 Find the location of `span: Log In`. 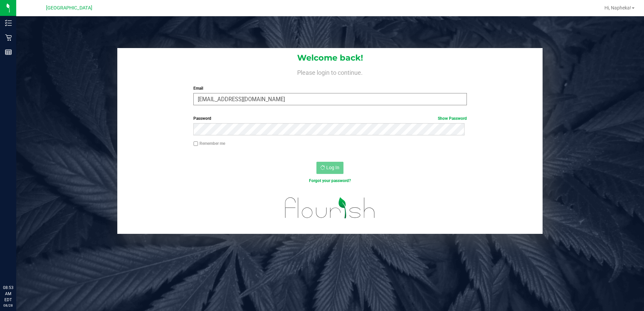

span: Log In is located at coordinates (333, 167).